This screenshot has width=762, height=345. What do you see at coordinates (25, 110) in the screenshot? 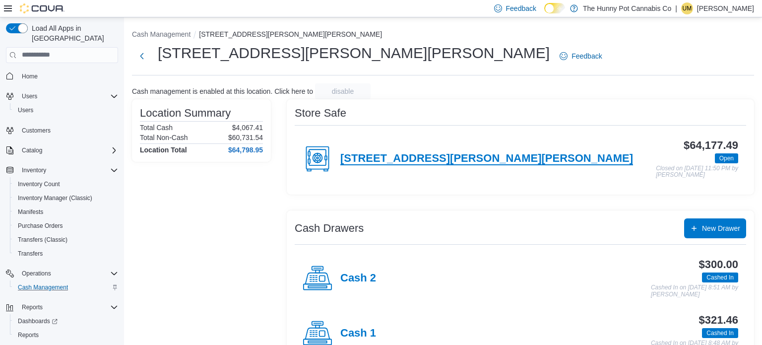
I see `a: Users` at bounding box center [25, 110].